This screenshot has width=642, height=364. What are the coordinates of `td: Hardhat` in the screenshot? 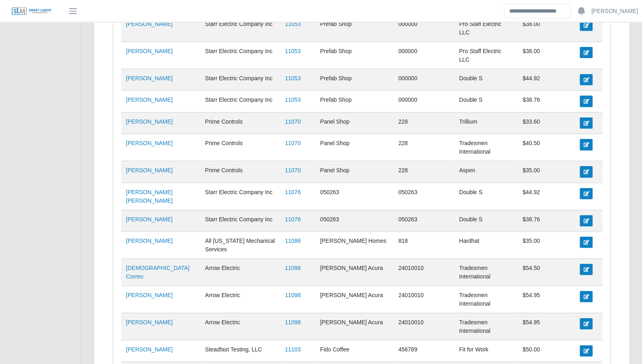 It's located at (486, 245).